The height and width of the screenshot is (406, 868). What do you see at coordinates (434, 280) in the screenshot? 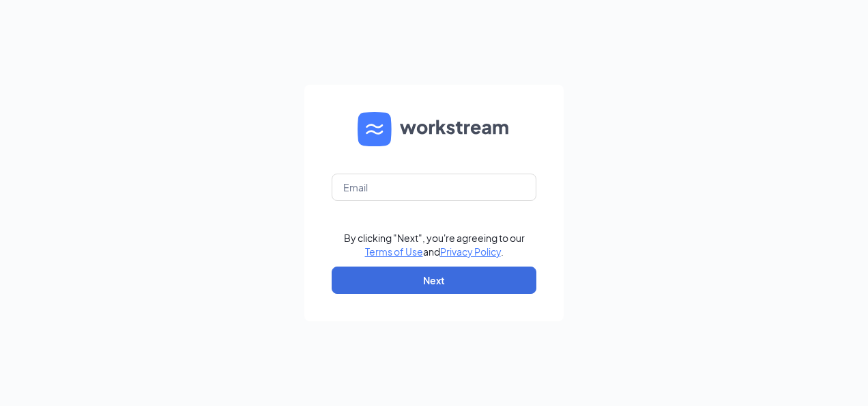
I see `button: Next` at bounding box center [434, 280].